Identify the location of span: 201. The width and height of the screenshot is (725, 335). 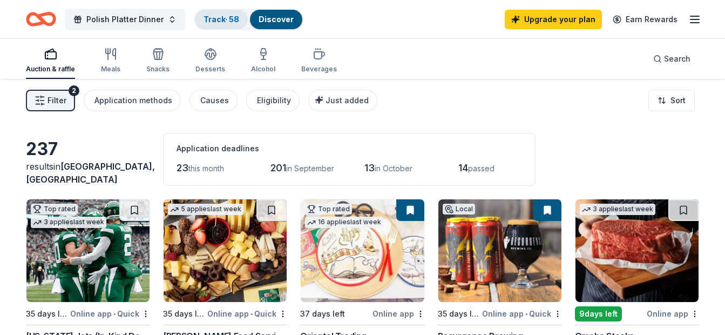
(278, 167).